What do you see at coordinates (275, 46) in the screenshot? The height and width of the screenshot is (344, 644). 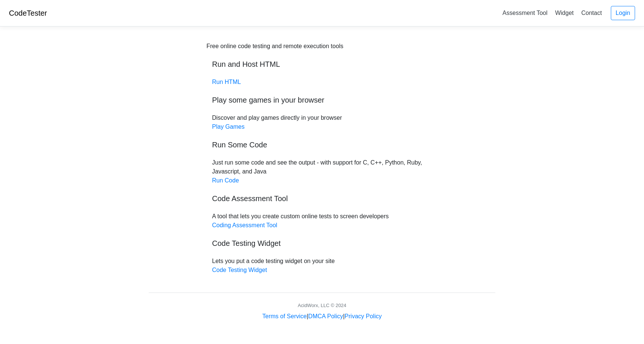 I see `div: Free online code testing and remote execution tools` at bounding box center [275, 46].